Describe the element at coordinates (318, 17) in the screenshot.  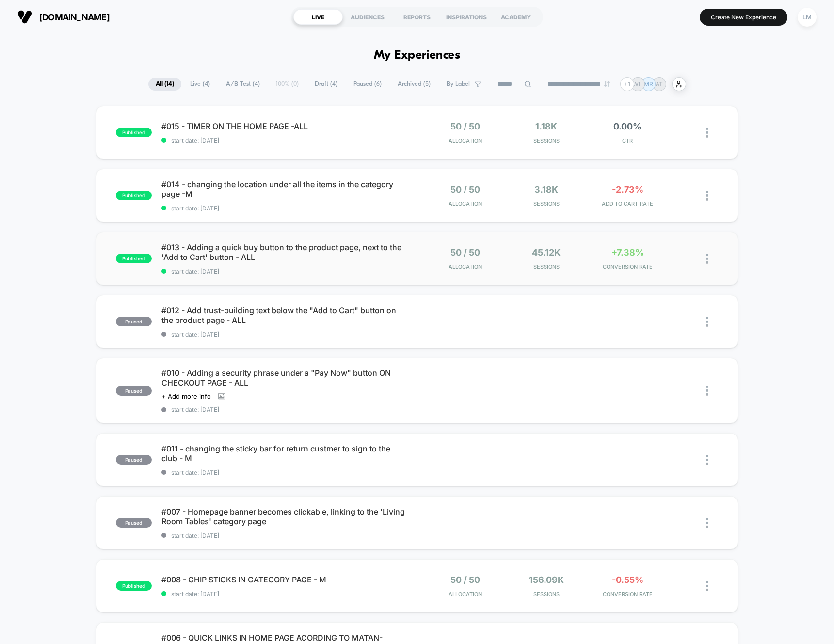
I see `div: LIVE` at that location.